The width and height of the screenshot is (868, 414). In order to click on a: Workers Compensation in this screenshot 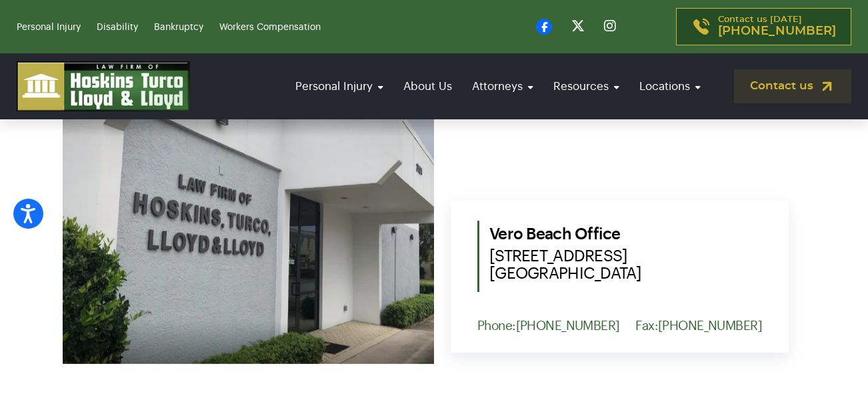, I will do `click(270, 27)`.